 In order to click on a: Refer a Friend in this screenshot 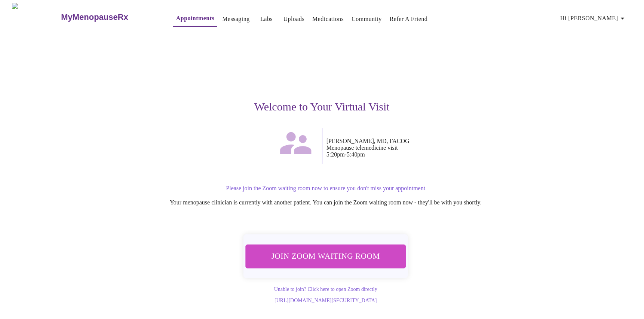, I will do `click(409, 19)`.